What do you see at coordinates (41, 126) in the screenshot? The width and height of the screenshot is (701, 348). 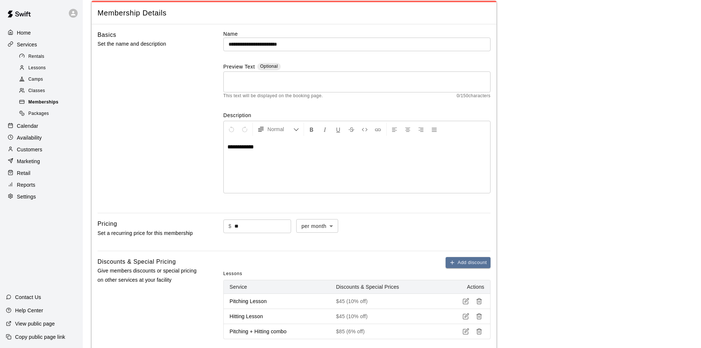 I see `div: Calendar` at bounding box center [41, 126].